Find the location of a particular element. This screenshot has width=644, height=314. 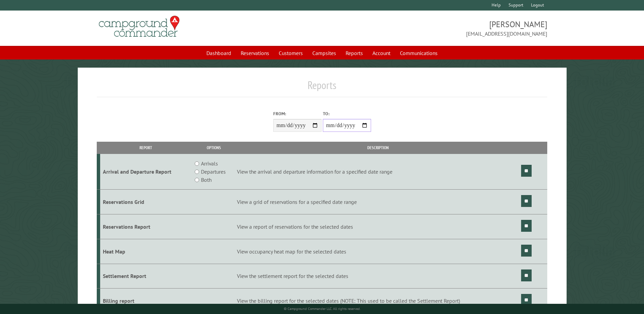

label: Both is located at coordinates (206, 180).